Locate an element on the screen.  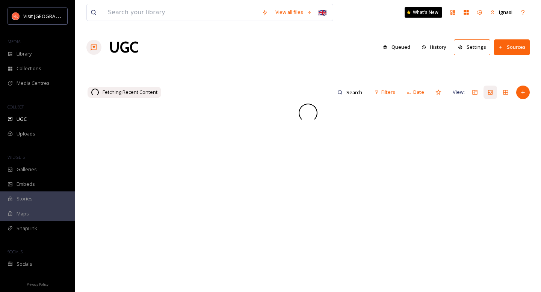
input: Search is located at coordinates (355, 92).